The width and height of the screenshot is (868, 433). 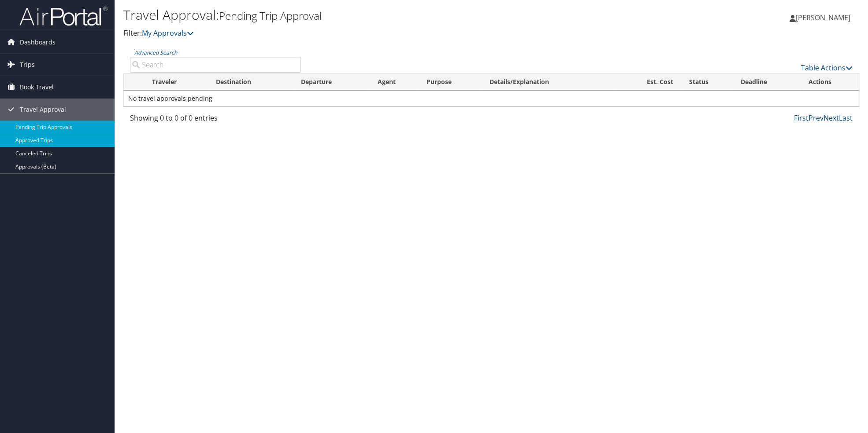 I want to click on input: Advanced Search, so click(x=215, y=65).